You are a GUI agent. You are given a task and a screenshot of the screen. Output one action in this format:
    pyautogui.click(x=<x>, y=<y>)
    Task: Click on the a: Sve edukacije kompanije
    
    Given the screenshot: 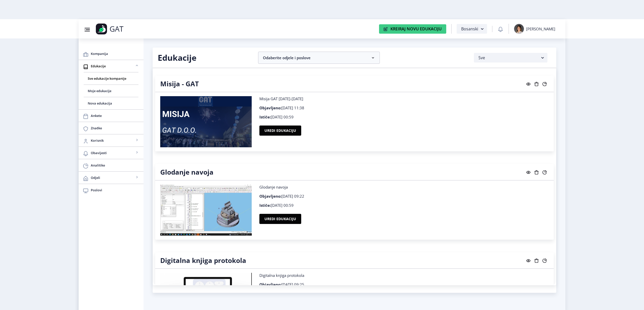 What is the action you would take?
    pyautogui.click(x=111, y=78)
    